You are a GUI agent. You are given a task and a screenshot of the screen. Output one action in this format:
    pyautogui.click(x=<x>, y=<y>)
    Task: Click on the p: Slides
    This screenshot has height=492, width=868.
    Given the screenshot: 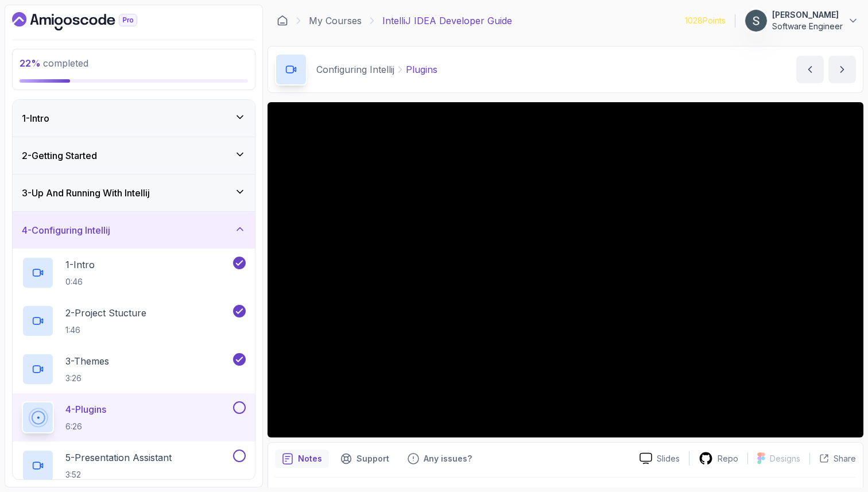 What is the action you would take?
    pyautogui.click(x=668, y=458)
    